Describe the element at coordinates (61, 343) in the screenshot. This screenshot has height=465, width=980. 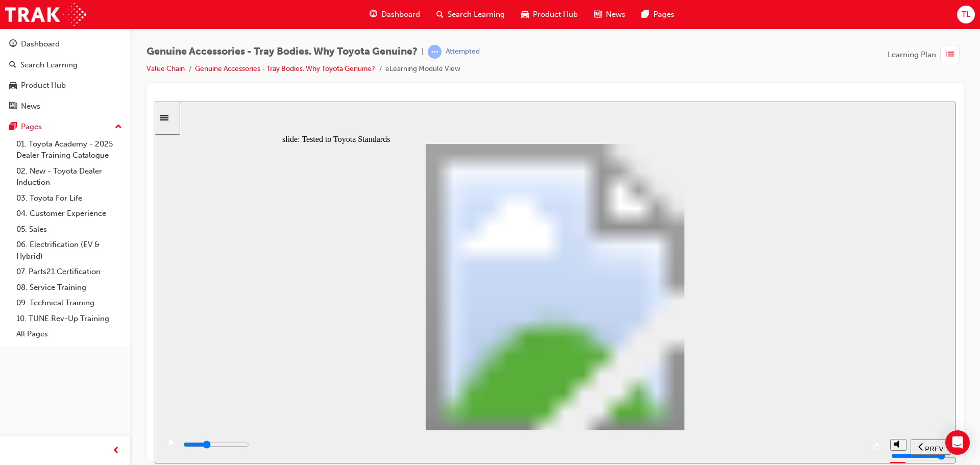
I see `input: slide progress` at that location.